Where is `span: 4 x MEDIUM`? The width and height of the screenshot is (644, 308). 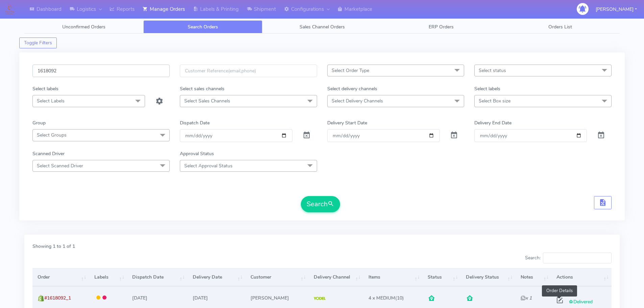
span: 4 x MEDIUM is located at coordinates (382, 298).